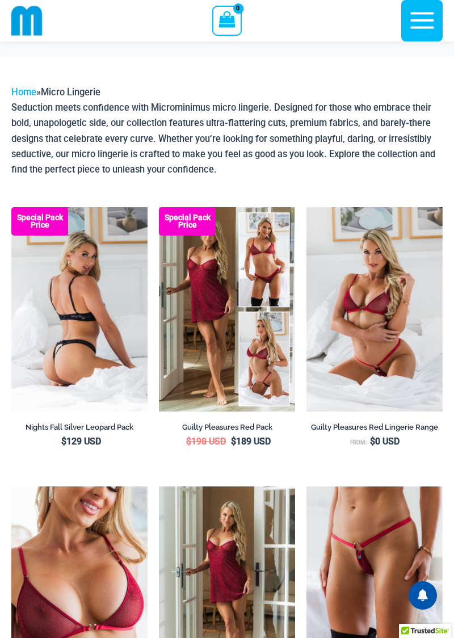  Describe the element at coordinates (251, 441) in the screenshot. I see `bdi: 189 USD` at that location.